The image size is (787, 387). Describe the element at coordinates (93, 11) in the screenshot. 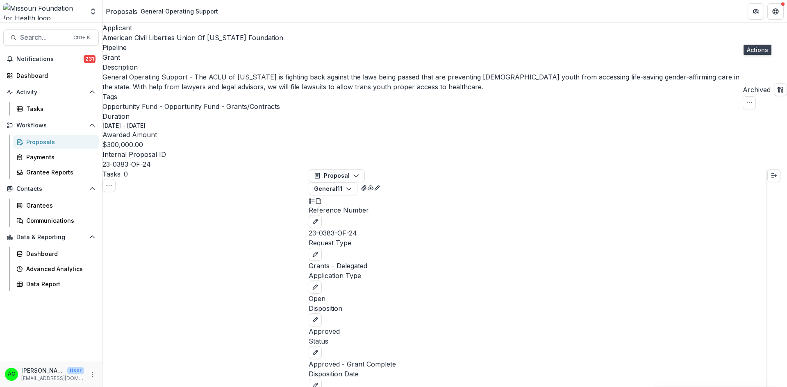

I see `button: Open entity switcher` at that location.